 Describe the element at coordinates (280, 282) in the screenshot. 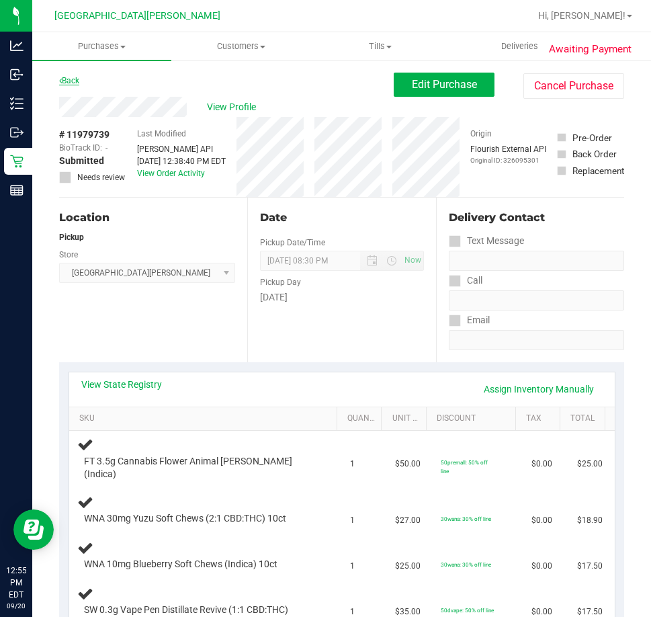

I see `label: Pickup Day` at that location.